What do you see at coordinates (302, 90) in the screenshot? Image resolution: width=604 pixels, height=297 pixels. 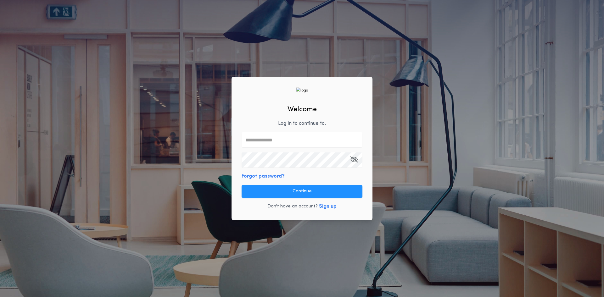 I see `img: logo` at bounding box center [302, 90].